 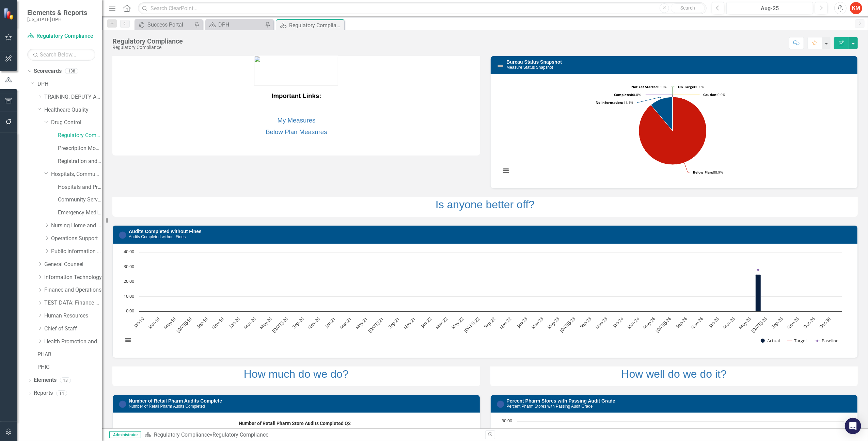 I want to click on button: Show Actual, so click(x=770, y=340).